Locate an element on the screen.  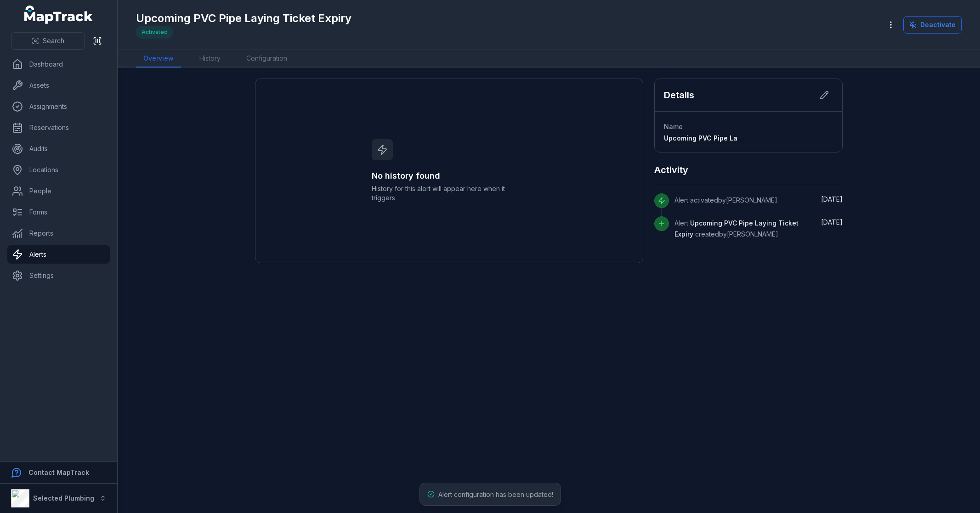
span: Search is located at coordinates (53, 41).